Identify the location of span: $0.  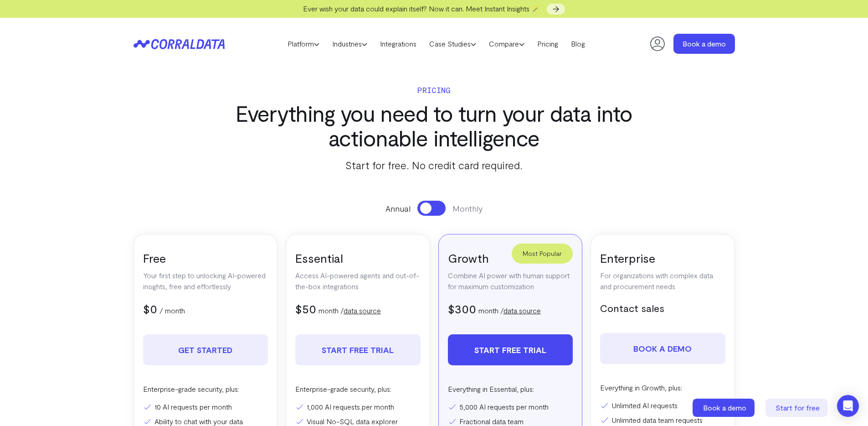
(150, 308).